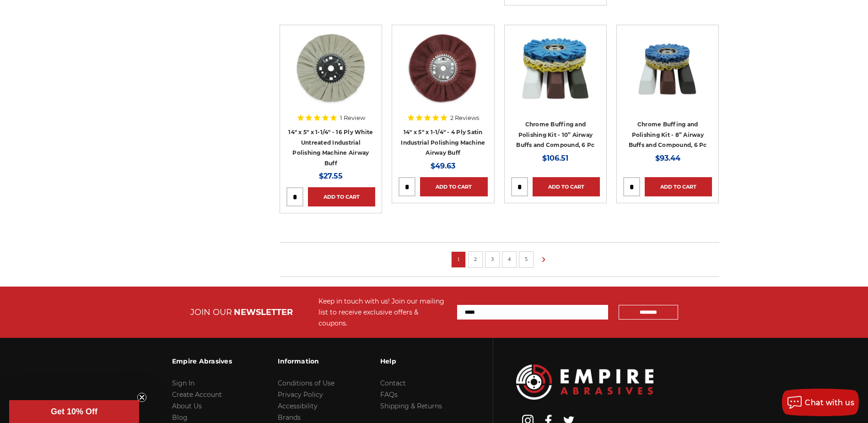 This screenshot has height=423, width=868. What do you see at coordinates (459, 259) in the screenshot?
I see `a: 1` at bounding box center [459, 259].